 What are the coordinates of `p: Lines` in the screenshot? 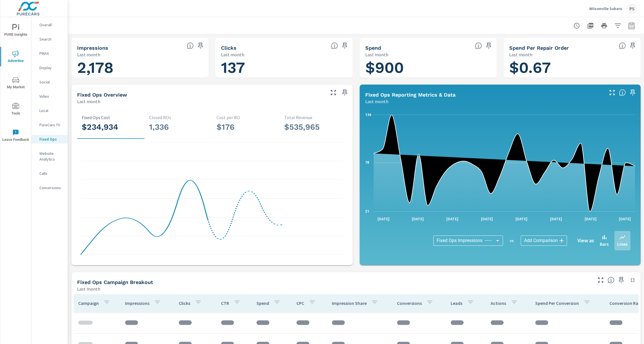 It's located at (622, 244).